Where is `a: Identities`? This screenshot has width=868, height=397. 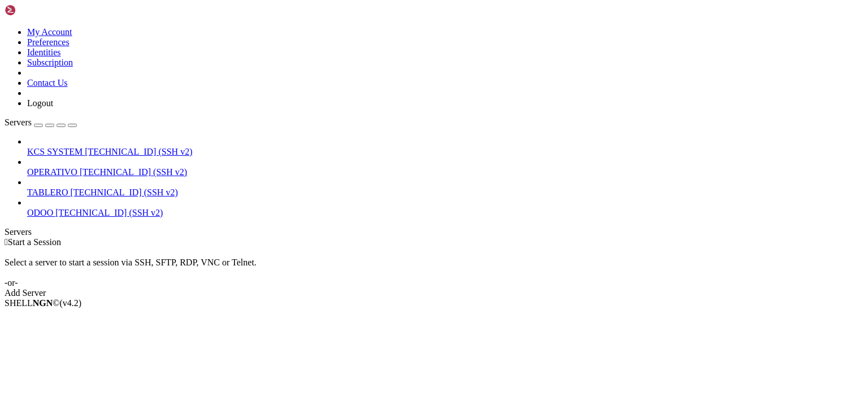
a: Identities is located at coordinates (44, 52).